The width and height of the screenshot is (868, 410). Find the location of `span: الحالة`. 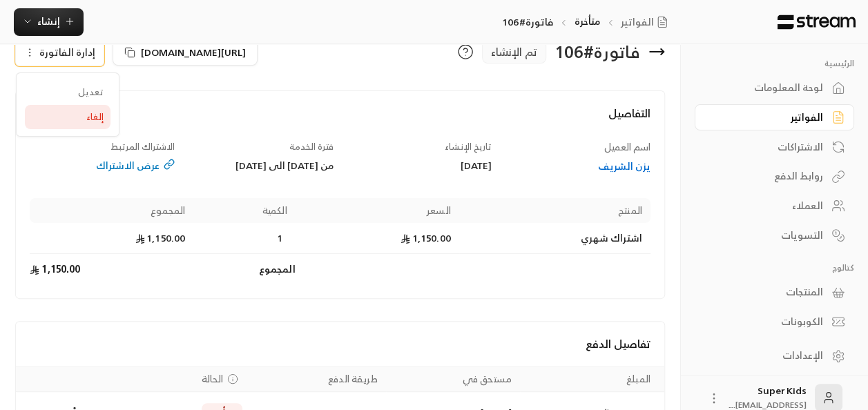

span: الحالة is located at coordinates (212, 379).